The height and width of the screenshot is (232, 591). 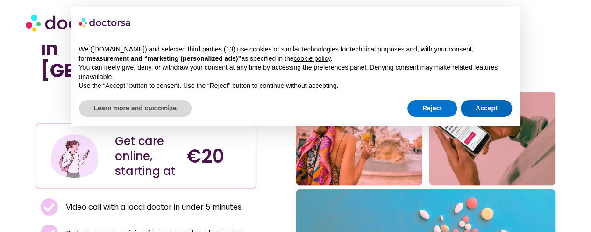 What do you see at coordinates (74, 156) in the screenshot?
I see `img: Illustration depicting a young woman in a casual outfit, engaged with her smartphone. She has a p...` at bounding box center [74, 156].